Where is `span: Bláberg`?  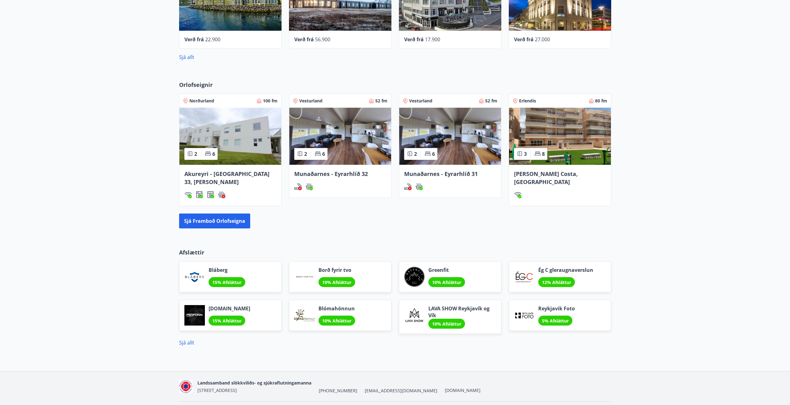 span: Bláberg is located at coordinates (227, 270).